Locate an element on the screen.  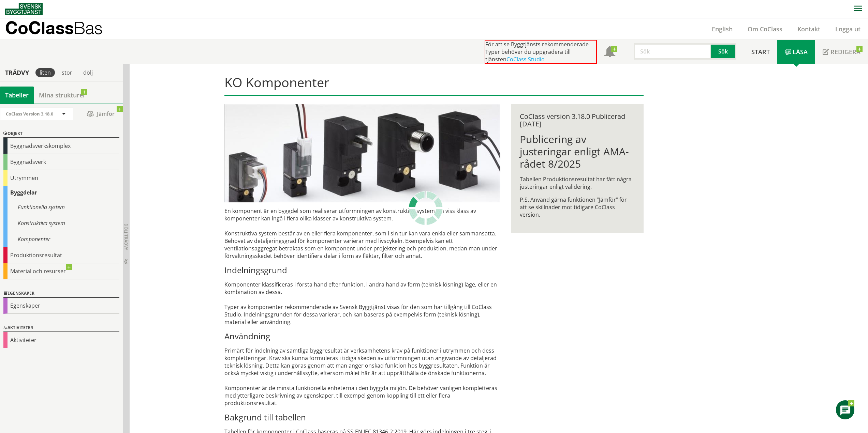
span: Start is located at coordinates (760, 52).